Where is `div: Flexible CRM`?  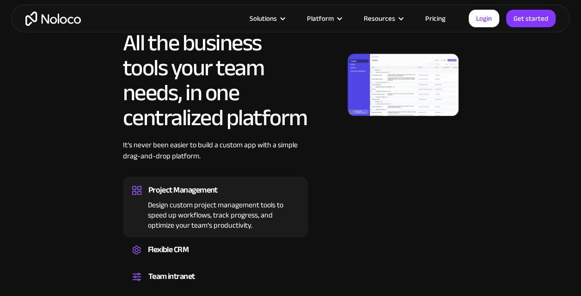 div: Flexible CRM is located at coordinates (168, 250).